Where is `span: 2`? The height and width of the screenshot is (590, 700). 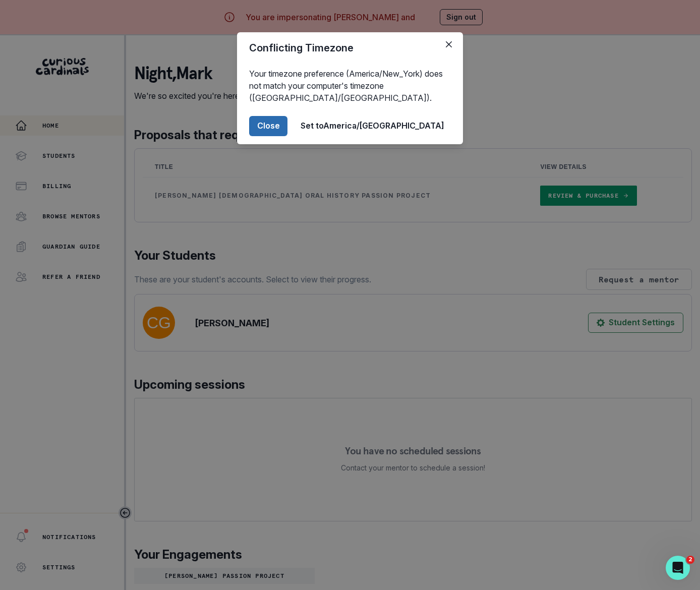
span: 2 is located at coordinates (691, 561).